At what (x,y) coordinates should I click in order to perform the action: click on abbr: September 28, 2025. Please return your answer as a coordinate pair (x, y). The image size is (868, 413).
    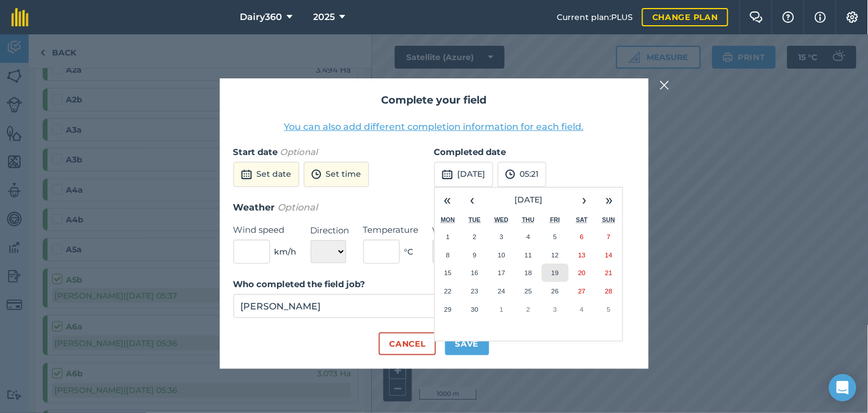
    Looking at the image, I should click on (609, 291).